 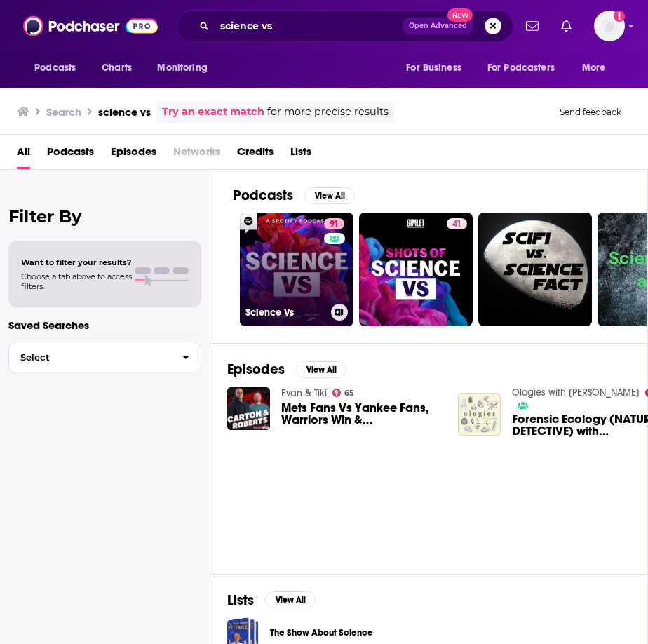 I want to click on img: Forensic Ecology (NATURE DETECTIVE) with Tiara Moore, so click(x=479, y=414).